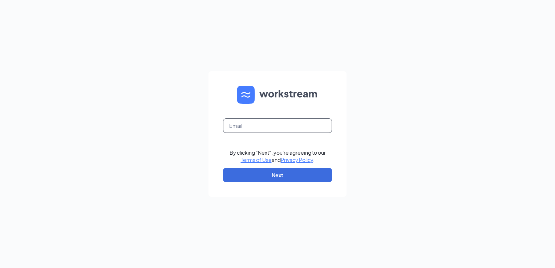 The width and height of the screenshot is (555, 268). I want to click on input: Email, so click(278, 126).